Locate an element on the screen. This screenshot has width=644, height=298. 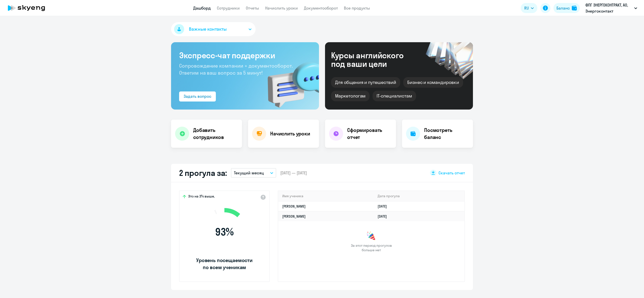
span: Это на 3% выше, is located at coordinates (201, 197).